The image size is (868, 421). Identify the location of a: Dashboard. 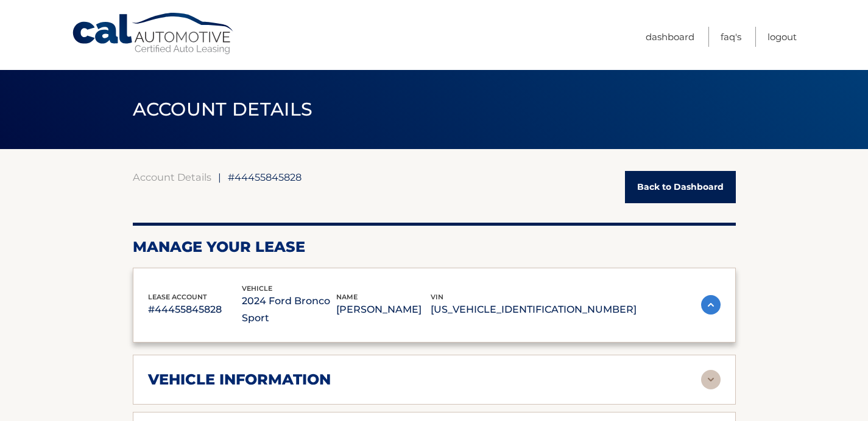
(670, 37).